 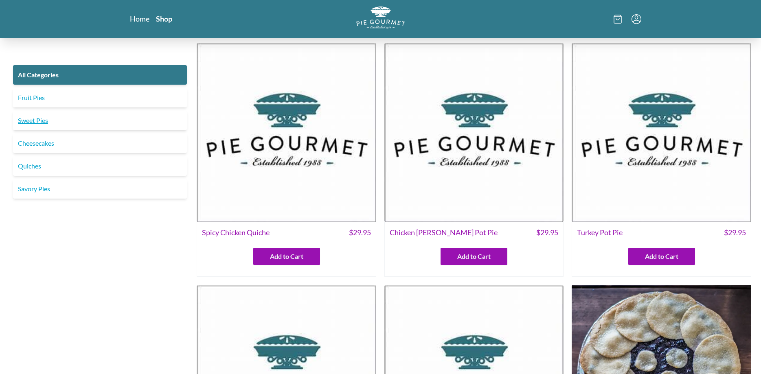 I want to click on a: Spicy Chicken Quiche, so click(x=286, y=132).